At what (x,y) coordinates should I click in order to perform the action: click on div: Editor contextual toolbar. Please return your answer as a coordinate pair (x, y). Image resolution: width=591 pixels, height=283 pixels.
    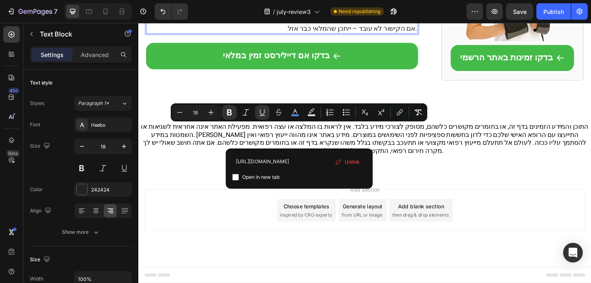
    Looking at the image, I should click on (299, 113).